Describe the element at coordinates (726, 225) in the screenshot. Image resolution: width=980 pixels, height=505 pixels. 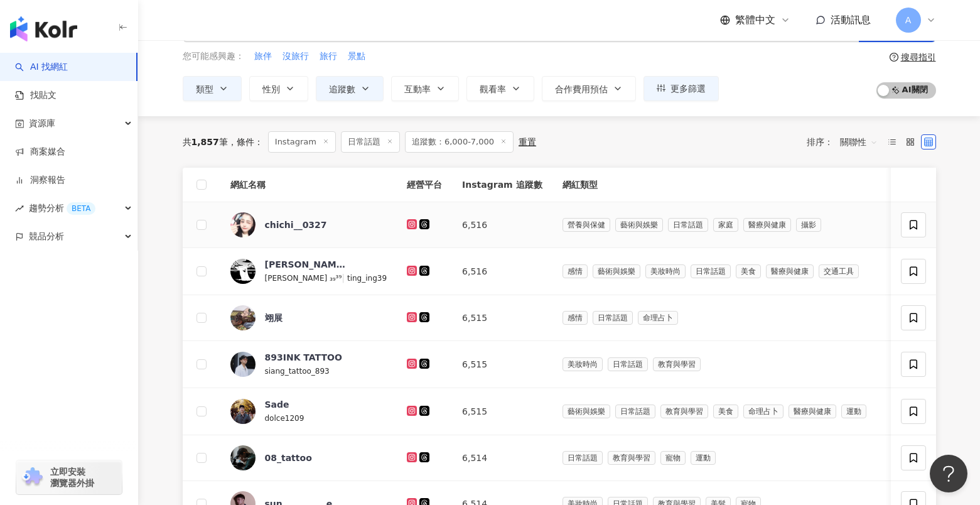
I see `span: 家庭` at that location.